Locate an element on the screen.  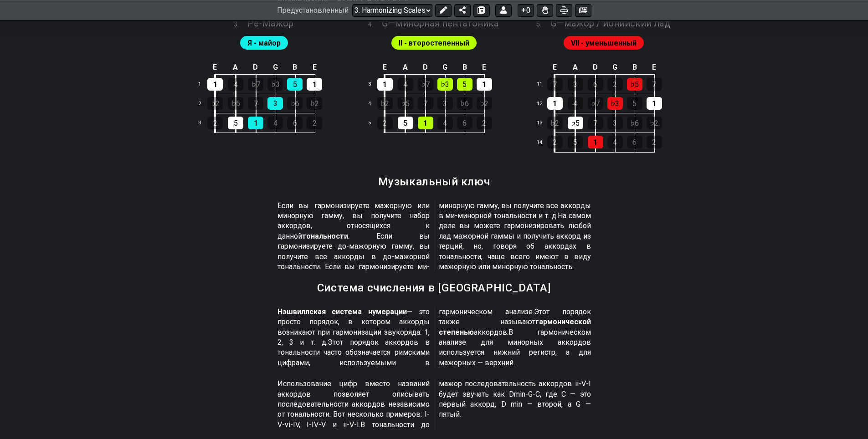
td: 4 is located at coordinates (373, 103).